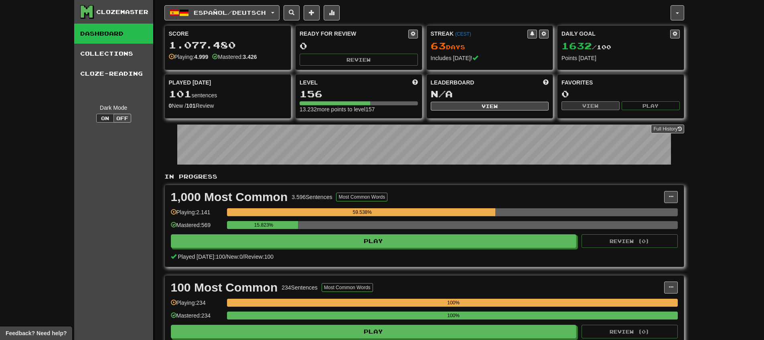 This screenshot has height=340, width=764. I want to click on button: Add sentence to collection, so click(312, 13).